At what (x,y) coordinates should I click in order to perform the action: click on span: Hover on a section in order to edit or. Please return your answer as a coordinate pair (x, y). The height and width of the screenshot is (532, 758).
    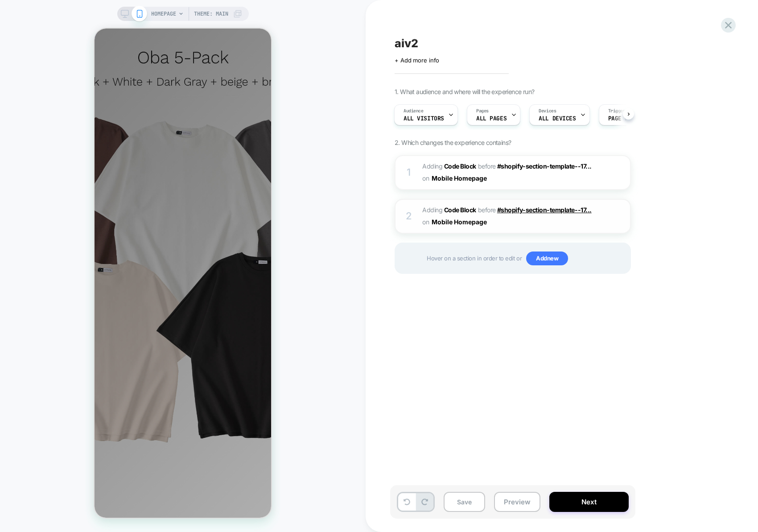
    Looking at the image, I should click on (526, 259).